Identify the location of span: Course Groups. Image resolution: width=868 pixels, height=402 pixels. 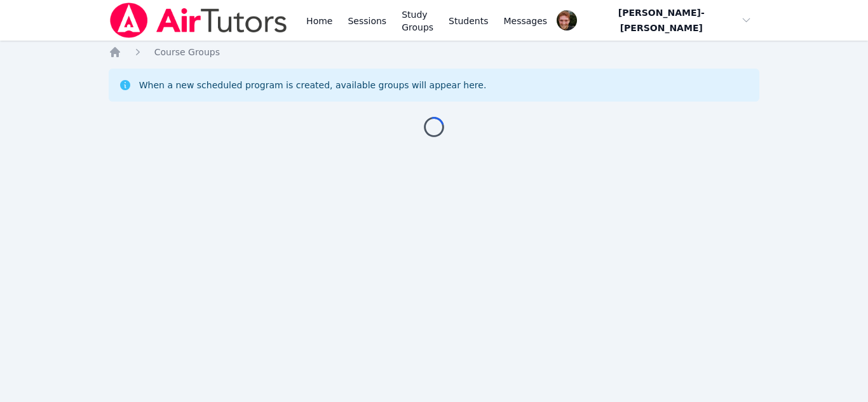
(186, 52).